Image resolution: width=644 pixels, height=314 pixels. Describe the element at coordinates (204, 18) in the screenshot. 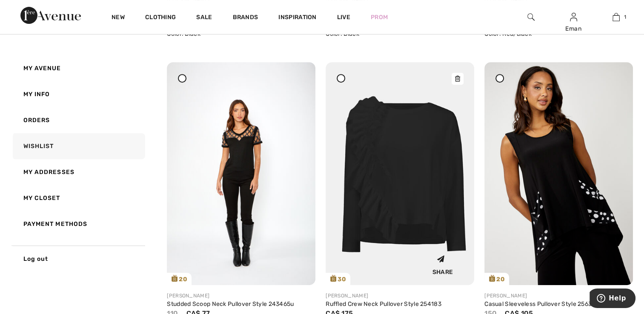

I see `a: Sale` at that location.